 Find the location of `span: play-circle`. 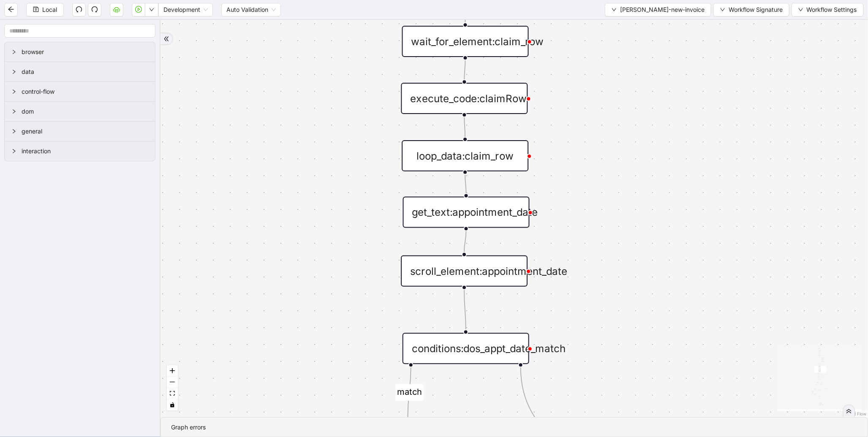

span: play-circle is located at coordinates (138, 9).